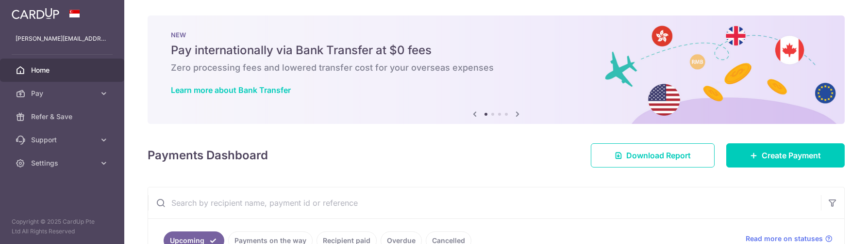 This screenshot has width=868, height=244. What do you see at coordinates (496, 51) in the screenshot?
I see `h5: Pay internationally via Bank Transfer at $0 fees` at bounding box center [496, 51].